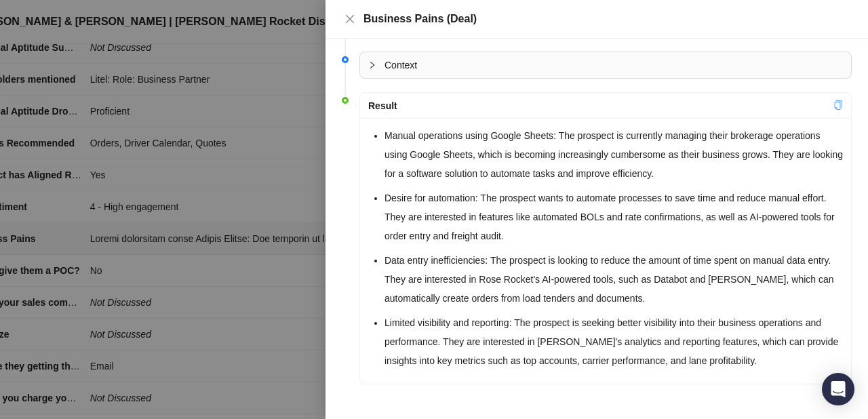 This screenshot has width=868, height=419. I want to click on li: Limited visibility and reporting: The prospect is seeking better visibility into their business o..., so click(614, 342).